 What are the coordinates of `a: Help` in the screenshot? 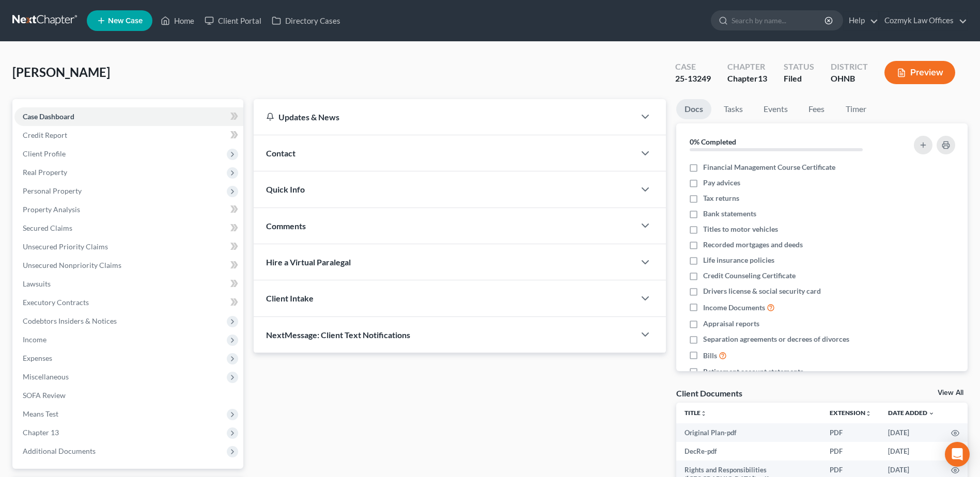 It's located at (861, 20).